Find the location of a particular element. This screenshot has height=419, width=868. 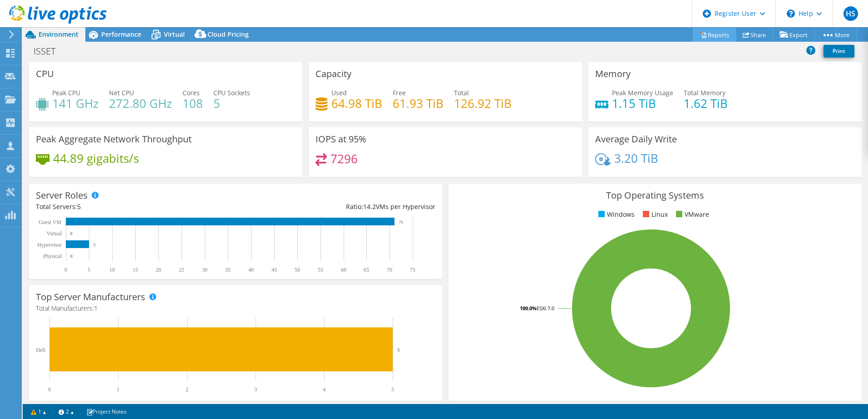

h4: 272.80 GHz is located at coordinates (140, 103).